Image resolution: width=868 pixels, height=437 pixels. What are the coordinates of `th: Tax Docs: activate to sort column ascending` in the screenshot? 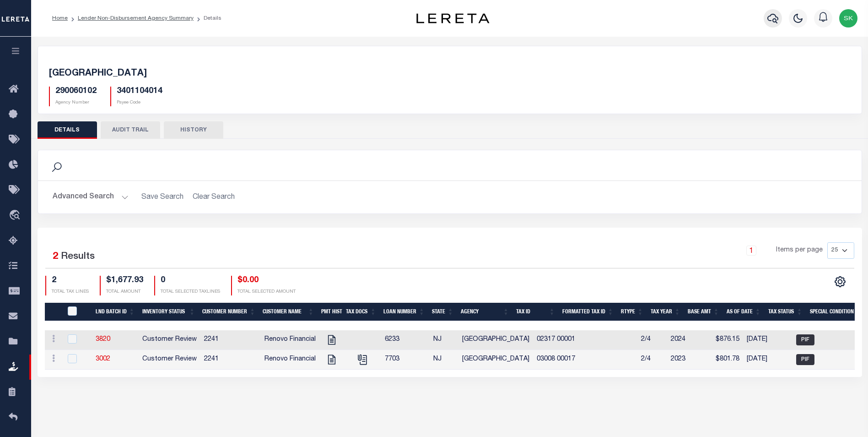 It's located at (361, 312).